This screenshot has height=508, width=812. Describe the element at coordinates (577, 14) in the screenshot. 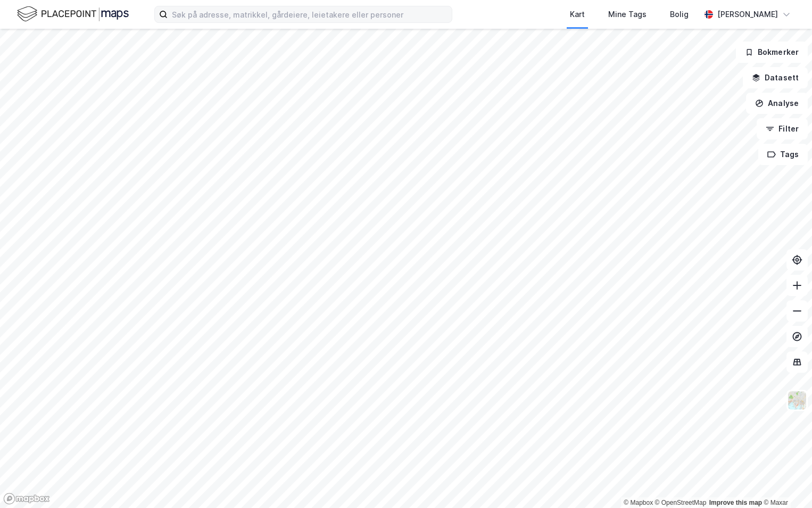

I see `div: Kart` at that location.